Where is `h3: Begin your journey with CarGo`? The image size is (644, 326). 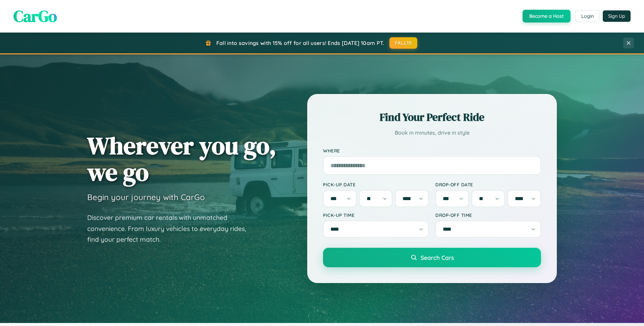 h3: Begin your journey with CarGo is located at coordinates (146, 197).